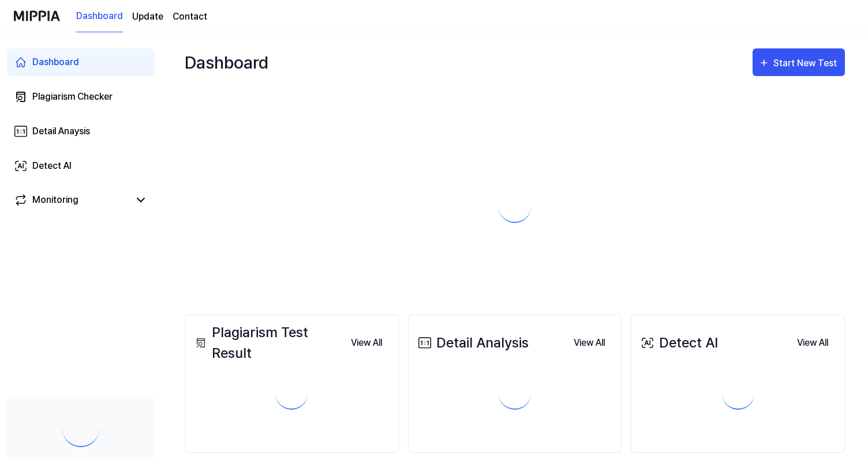 This screenshot has width=868, height=476. Describe the element at coordinates (80, 97) in the screenshot. I see `a: Plagiarism Checker` at that location.